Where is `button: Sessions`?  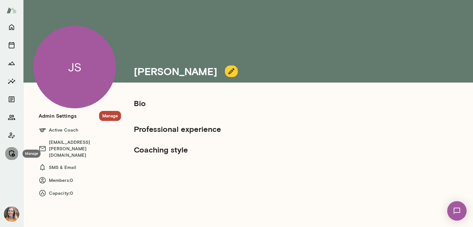
button: Sessions is located at coordinates (12, 45).